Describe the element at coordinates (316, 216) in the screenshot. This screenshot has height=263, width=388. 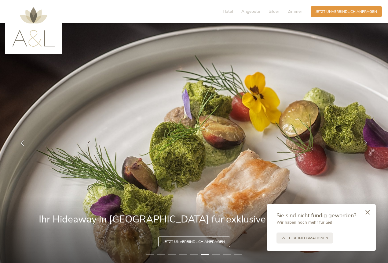
I see `span: Sie sind nicht fündig geworden?` at that location.